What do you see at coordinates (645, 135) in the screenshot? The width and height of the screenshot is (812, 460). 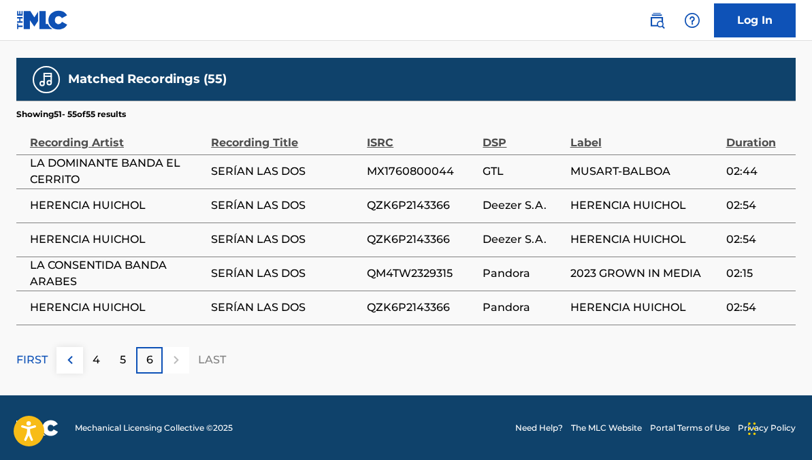 I see `div: Label` at bounding box center [645, 135].